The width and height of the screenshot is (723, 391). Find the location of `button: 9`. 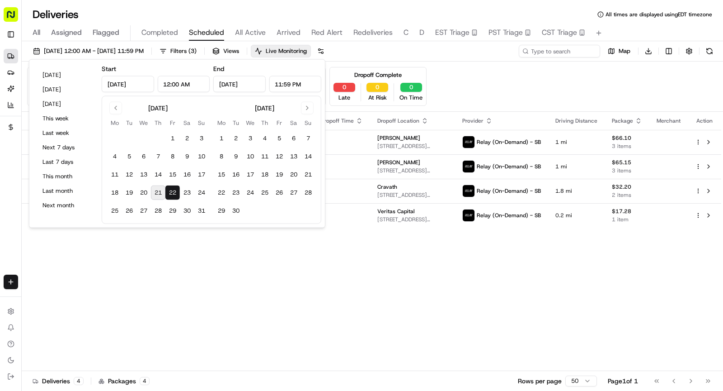

button: 9 is located at coordinates (187, 156).